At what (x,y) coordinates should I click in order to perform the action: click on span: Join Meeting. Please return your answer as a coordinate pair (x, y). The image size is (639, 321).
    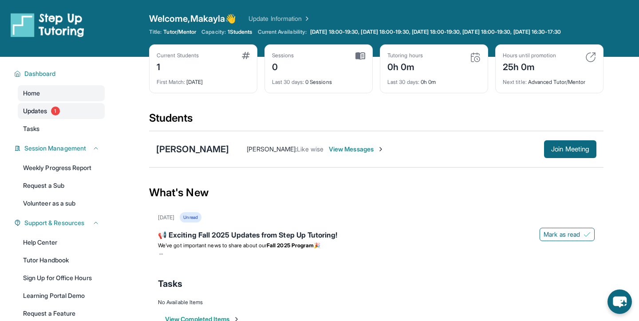
    Looking at the image, I should click on (570, 149).